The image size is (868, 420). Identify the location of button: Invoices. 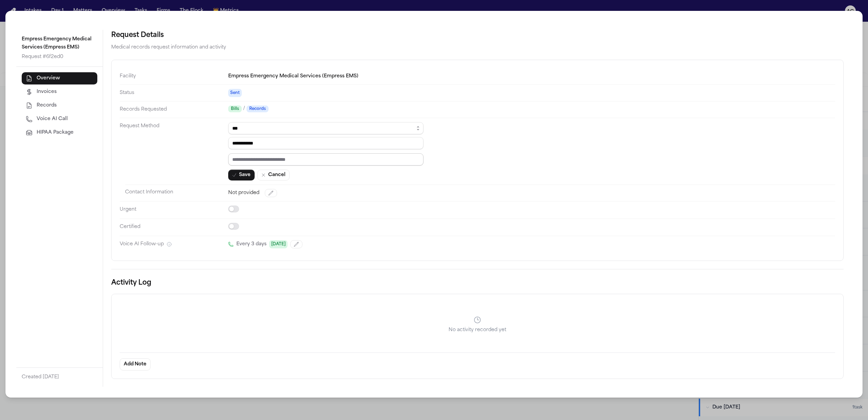
(59, 92).